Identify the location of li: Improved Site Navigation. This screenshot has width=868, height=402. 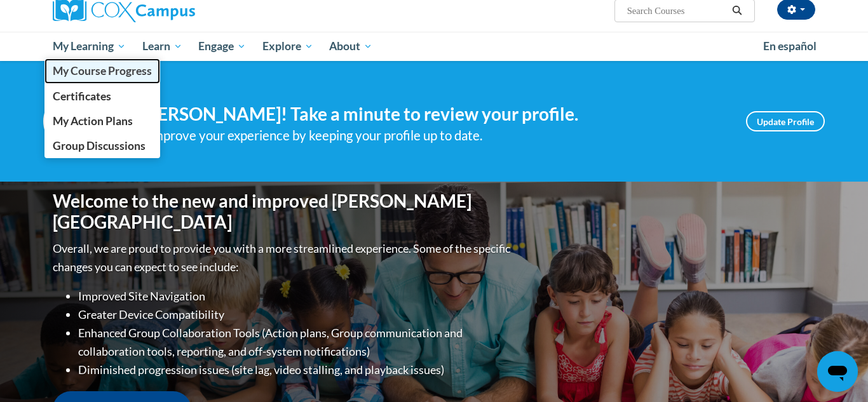
(295, 296).